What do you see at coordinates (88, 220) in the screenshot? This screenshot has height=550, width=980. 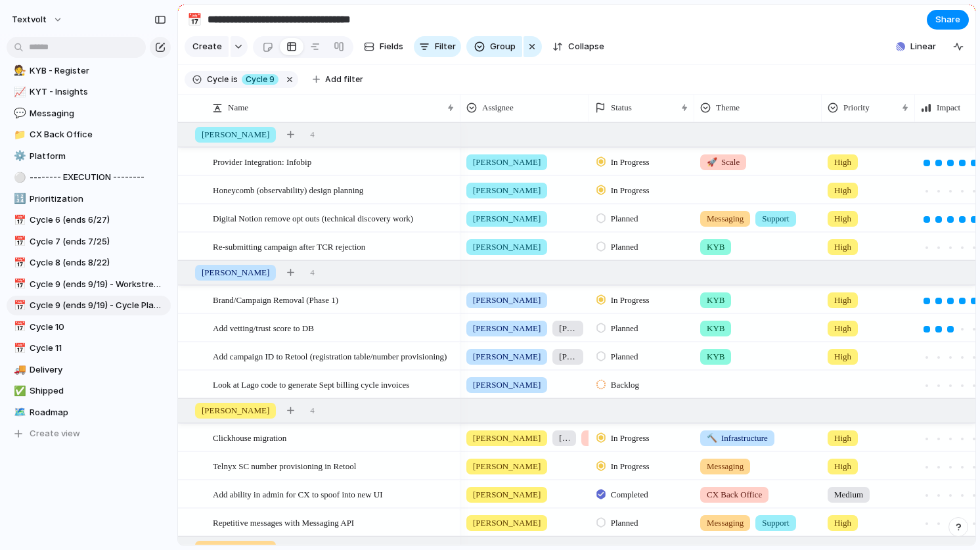 I see `a: 📅Cycle 6 (ends 6/27)` at bounding box center [88, 220].